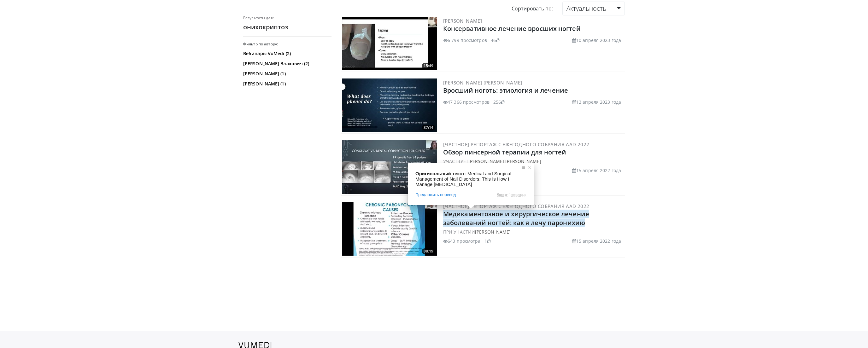 This screenshot has width=868, height=348. What do you see at coordinates (594, 9) in the screenshot?
I see `a: Актуальность` at bounding box center [594, 9].